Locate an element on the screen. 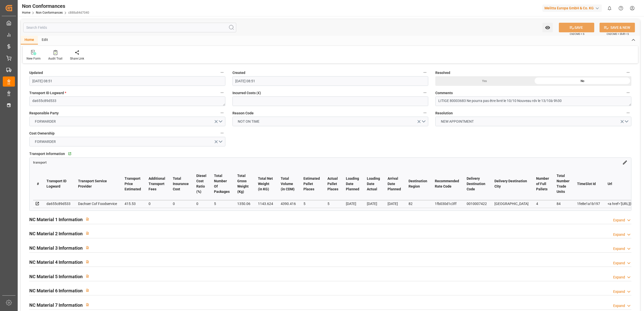  div: New Form is located at coordinates (34, 58).